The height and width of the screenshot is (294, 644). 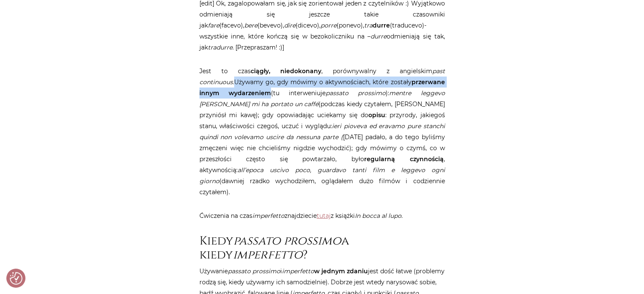 What do you see at coordinates (381, 25) in the screenshot?
I see `strong: durre` at bounding box center [381, 25].